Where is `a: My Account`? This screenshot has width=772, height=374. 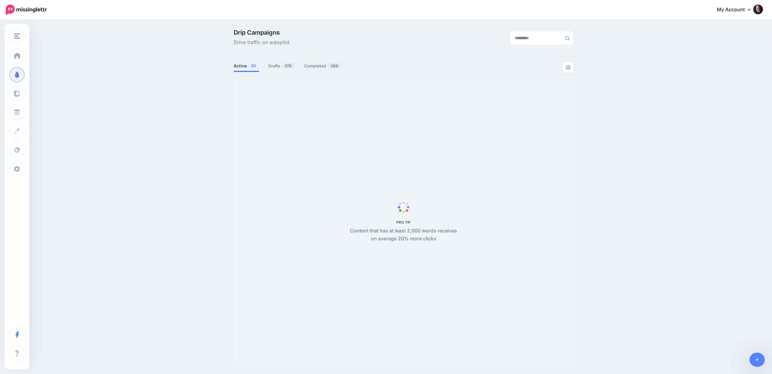 a: My Account is located at coordinates (737, 10).